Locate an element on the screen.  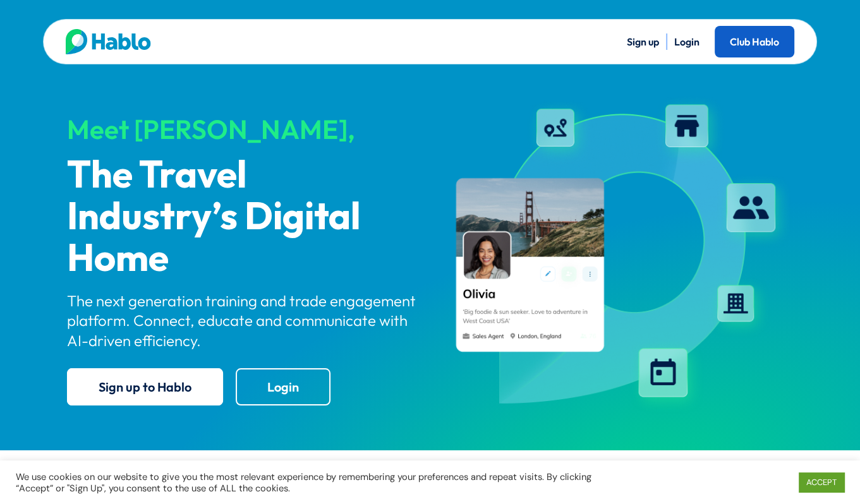
p: The next generation training and trade engagement platform. Connect, educate and communicate with... is located at coordinates (243, 321).